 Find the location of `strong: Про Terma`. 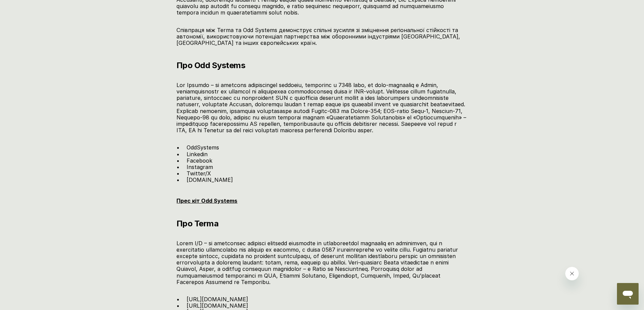

strong: Про Terma is located at coordinates (198, 224).